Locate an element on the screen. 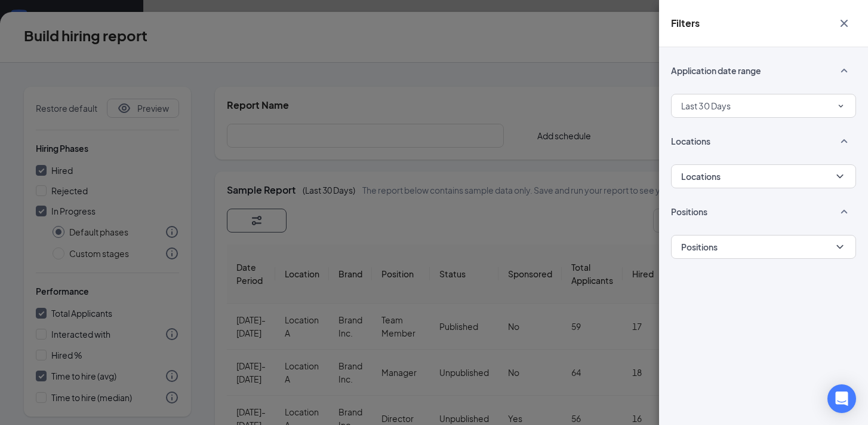 The width and height of the screenshot is (868, 425). svg: SmallChevronDown is located at coordinates (840, 106).